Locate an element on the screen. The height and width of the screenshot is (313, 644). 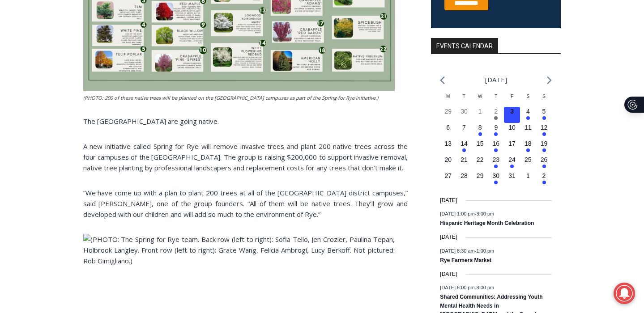
time: 11 is located at coordinates (528, 128).